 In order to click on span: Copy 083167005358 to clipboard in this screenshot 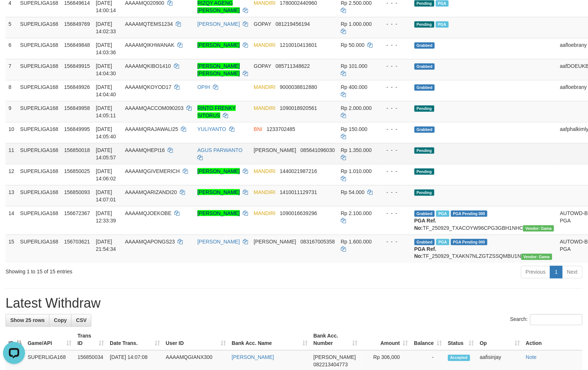, I will do `click(318, 242)`.